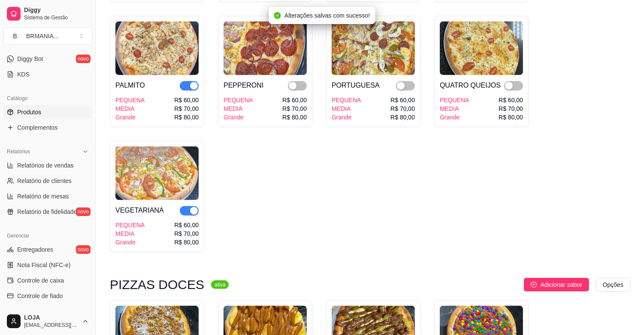  I want to click on button: Opções, so click(613, 285).